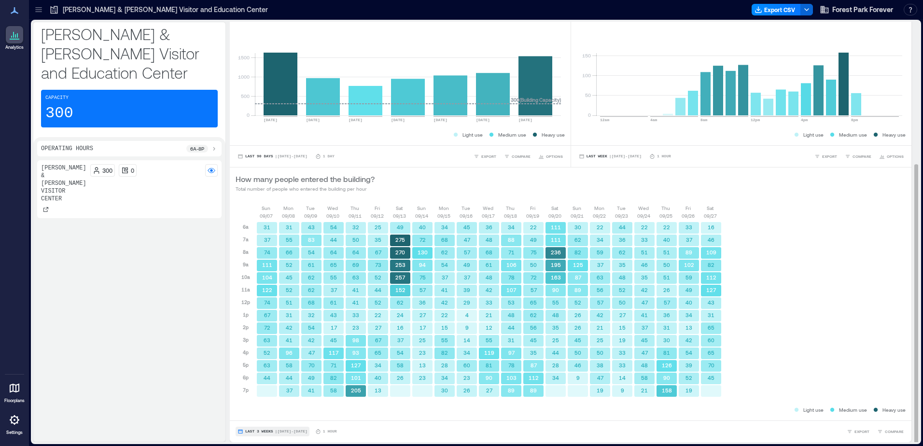 The height and width of the screenshot is (446, 923). I want to click on p: 1p, so click(246, 315).